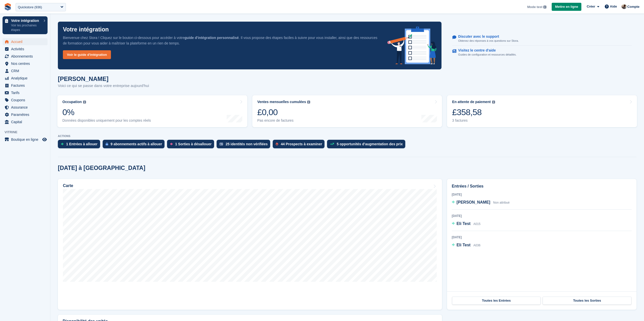 The image size is (644, 321). Describe the element at coordinates (87, 54) in the screenshot. I see `a: Voir le guide d'intégration` at that location.